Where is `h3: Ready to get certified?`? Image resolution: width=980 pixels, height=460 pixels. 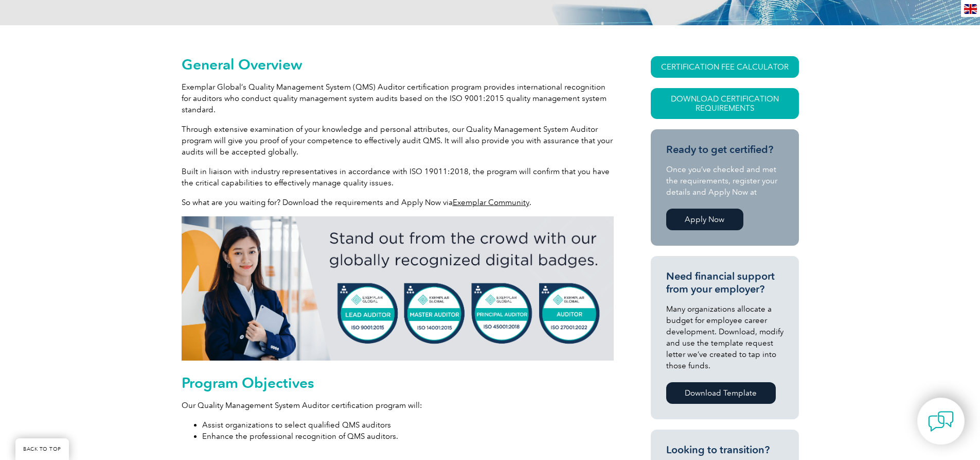
h3: Ready to get certified? is located at coordinates (725, 149).